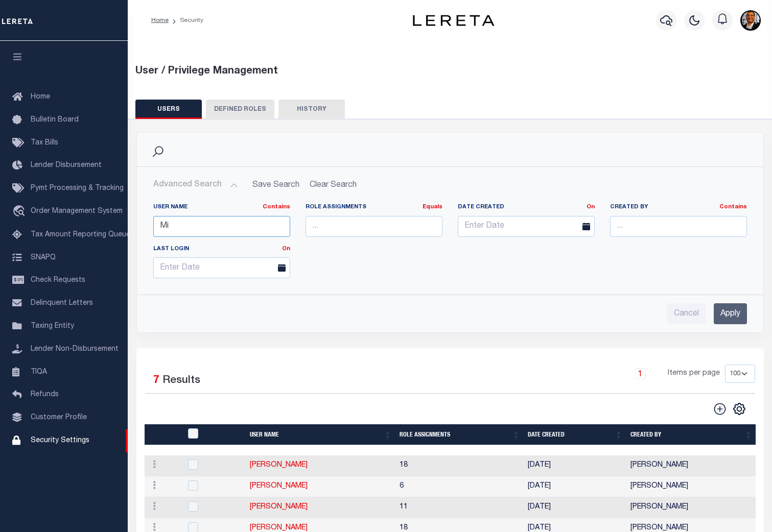 The height and width of the screenshot is (532, 772). Describe the element at coordinates (41, 97) in the screenshot. I see `span: Home` at that location.